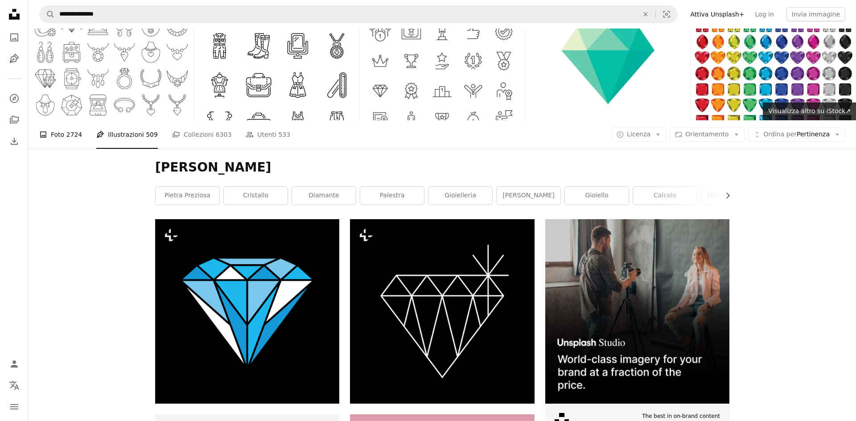  I want to click on img: Un diamante blu su sfondo nero, so click(247, 311).